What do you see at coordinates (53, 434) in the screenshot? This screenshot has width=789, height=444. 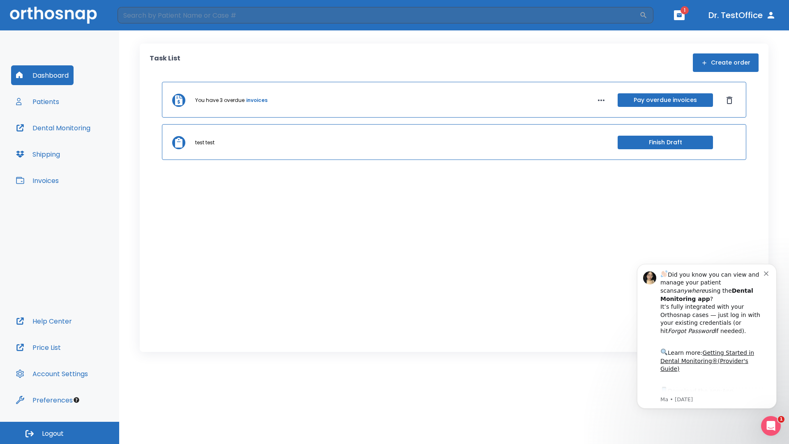 I see `span: Logout` at bounding box center [53, 434].